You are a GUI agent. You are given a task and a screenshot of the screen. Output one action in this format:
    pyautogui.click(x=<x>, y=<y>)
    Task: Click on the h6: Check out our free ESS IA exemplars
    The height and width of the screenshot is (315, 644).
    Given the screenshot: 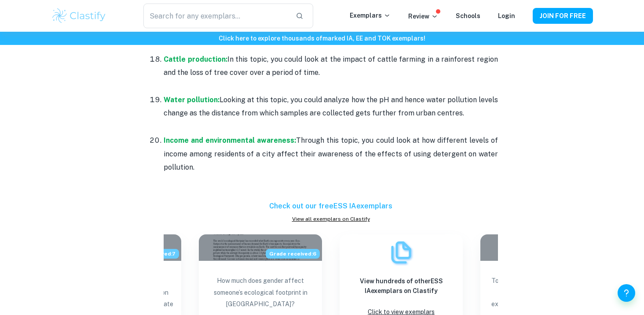 What is the action you would take?
    pyautogui.click(x=331, y=206)
    